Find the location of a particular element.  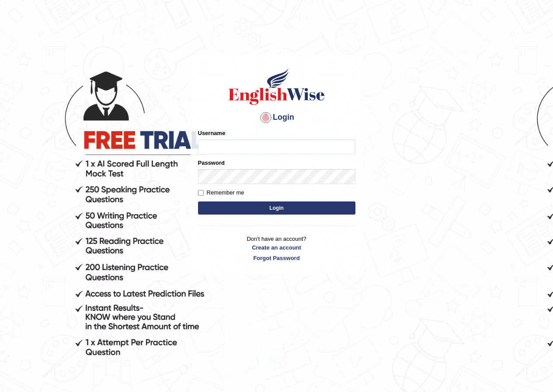

label: Password is located at coordinates (211, 162).